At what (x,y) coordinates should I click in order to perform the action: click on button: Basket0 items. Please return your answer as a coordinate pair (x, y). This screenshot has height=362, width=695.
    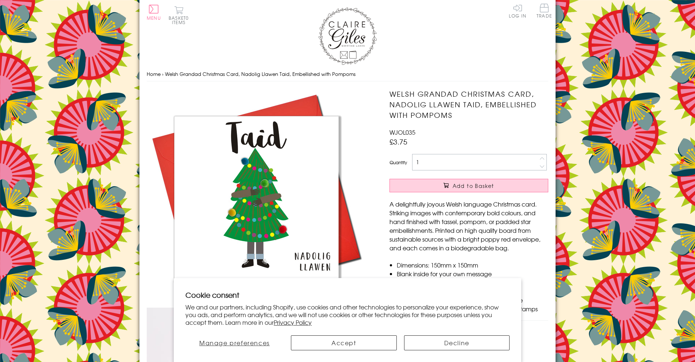
    Looking at the image, I should click on (179, 15).